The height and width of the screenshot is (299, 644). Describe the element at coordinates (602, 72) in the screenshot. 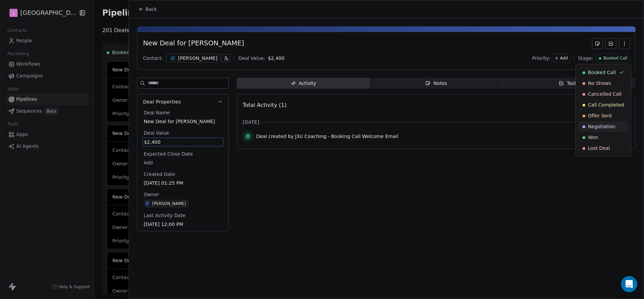

I see `span: Booked Call` at that location.